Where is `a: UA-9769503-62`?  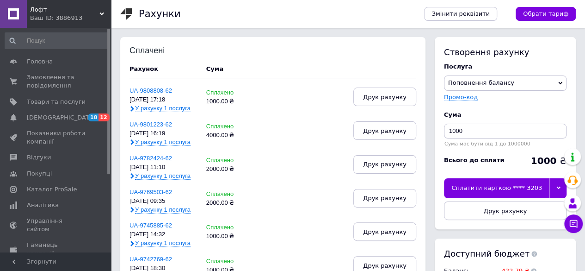
a: UA-9769503-62 is located at coordinates (151, 192).